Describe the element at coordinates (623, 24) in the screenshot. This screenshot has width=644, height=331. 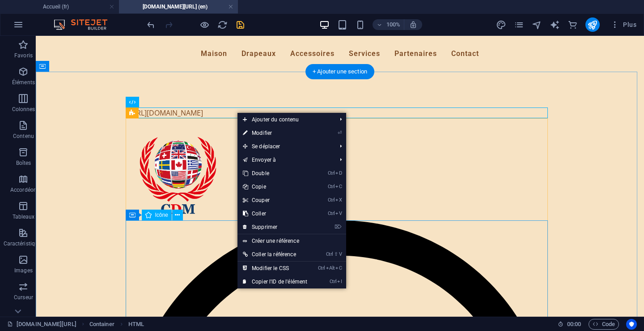
I see `button: Plus` at that location.